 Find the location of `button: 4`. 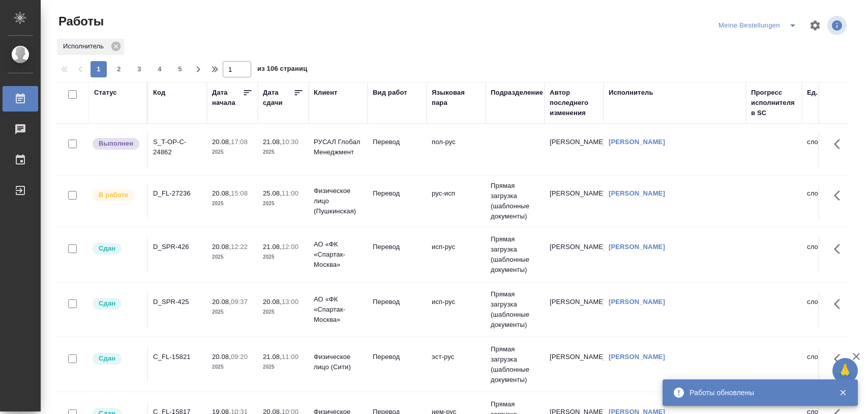

button: 4 is located at coordinates (159, 69).